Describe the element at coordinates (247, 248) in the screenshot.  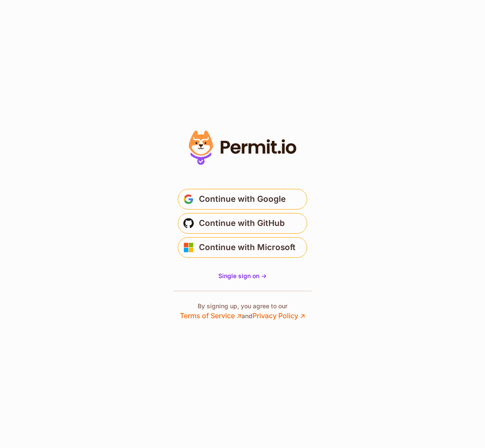
I see `span: Continue with Microsoft` at that location.